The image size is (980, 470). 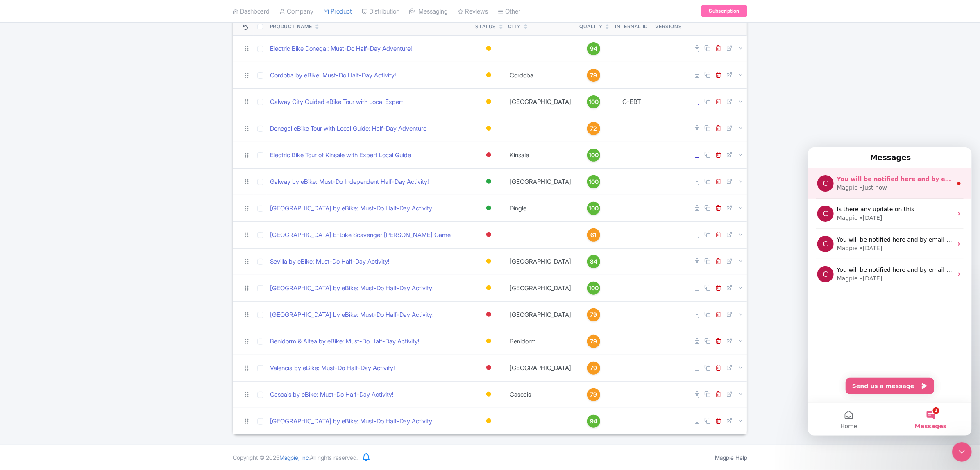 What do you see at coordinates (344, 341) in the screenshot?
I see `a: Benidorm & Altea by eBike: Must-Do Half-Day Activity!` at bounding box center [344, 341].